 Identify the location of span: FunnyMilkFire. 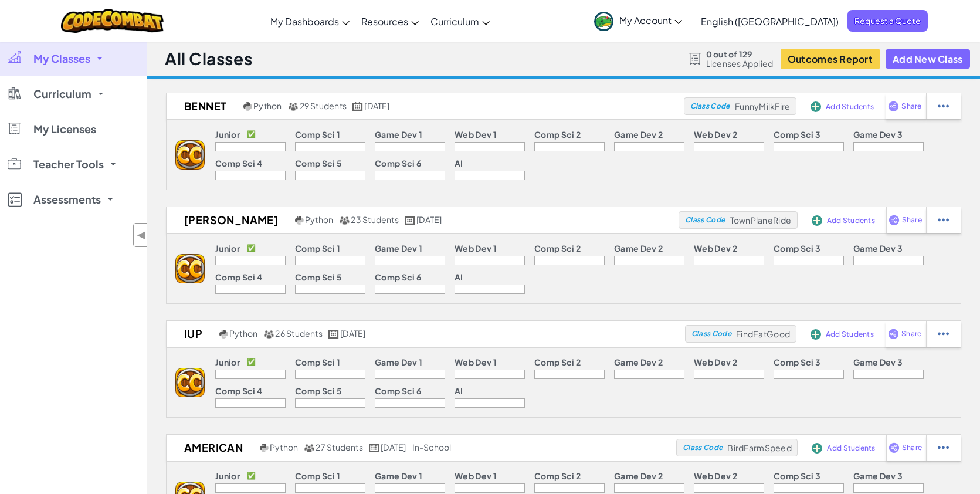
(763, 106).